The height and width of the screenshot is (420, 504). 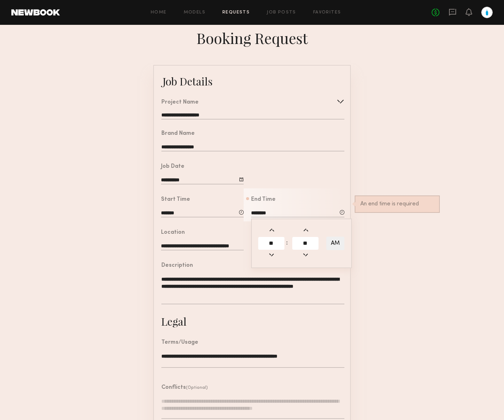 I want to click on div: End Time, so click(x=263, y=200).